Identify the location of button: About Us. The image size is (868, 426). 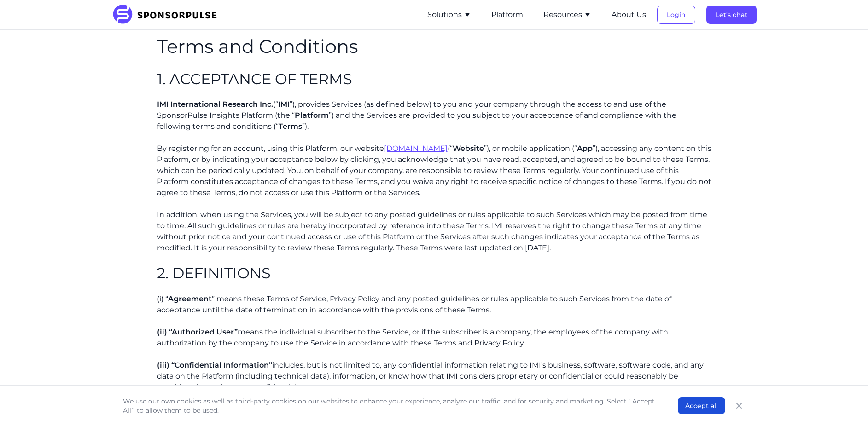
(628, 15).